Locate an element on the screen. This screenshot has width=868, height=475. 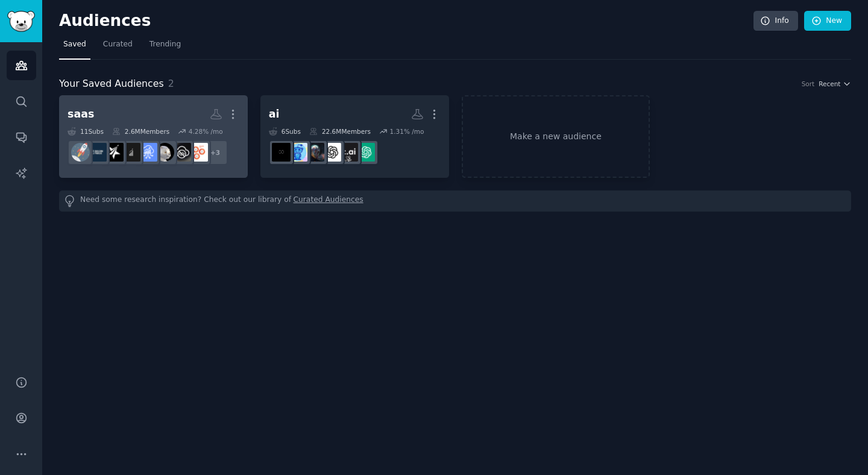
img: GrowthHacking is located at coordinates (198, 152).